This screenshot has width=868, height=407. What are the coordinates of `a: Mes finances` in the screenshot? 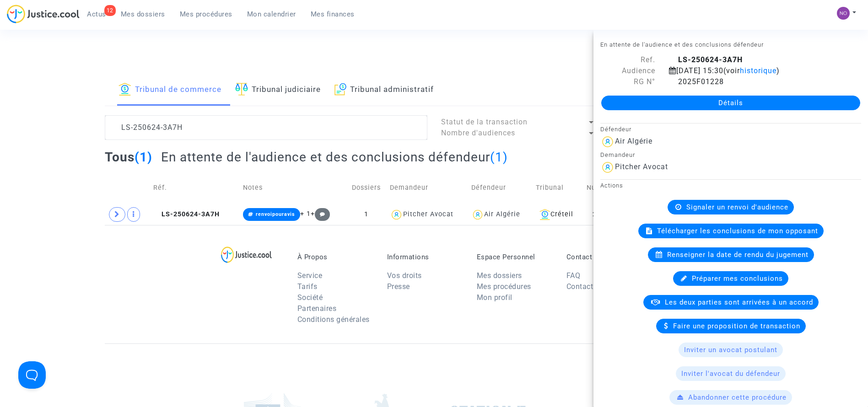 It's located at (333, 14).